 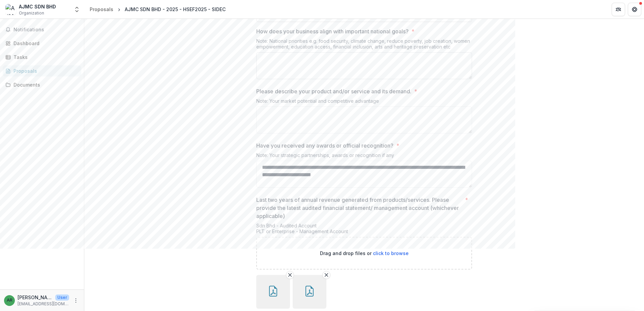 What do you see at coordinates (62, 298) in the screenshot?
I see `p: User` at bounding box center [62, 298].